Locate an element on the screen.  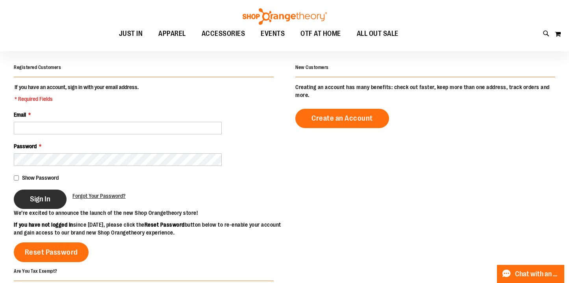
span: APPAREL is located at coordinates (172, 33).